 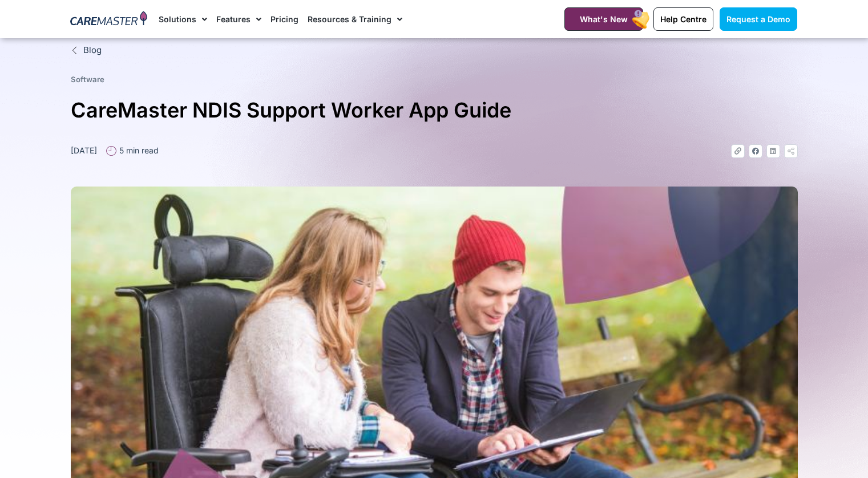 I want to click on a: Request a Demo, so click(x=759, y=19).